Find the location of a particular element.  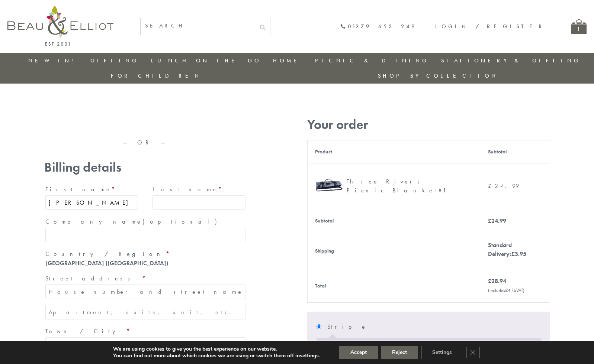

a: 1 is located at coordinates (579, 26).